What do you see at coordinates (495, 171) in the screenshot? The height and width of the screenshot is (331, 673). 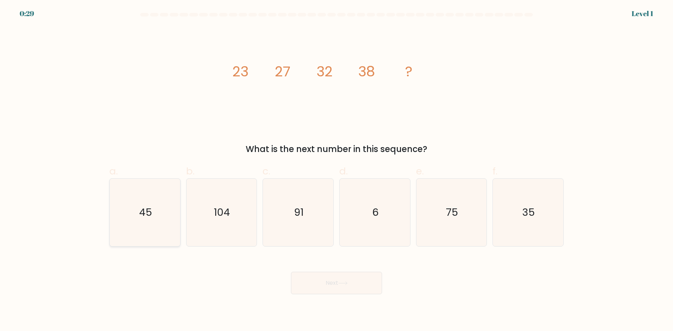 I see `span: f.` at bounding box center [495, 171].